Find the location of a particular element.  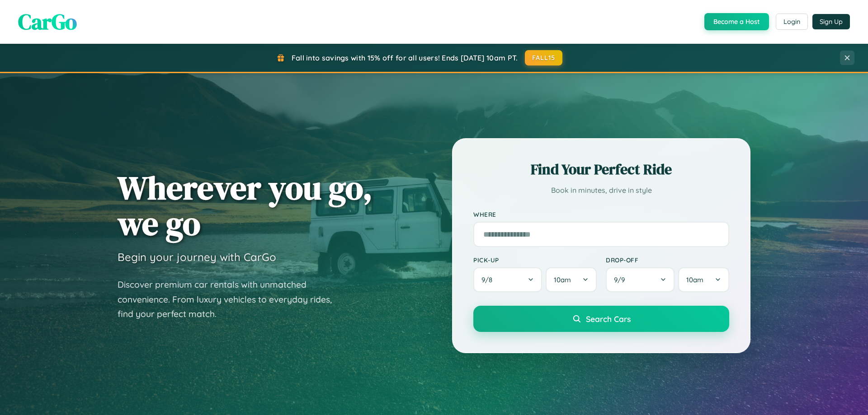

p: Book in minutes, drive in style is located at coordinates (601, 190).